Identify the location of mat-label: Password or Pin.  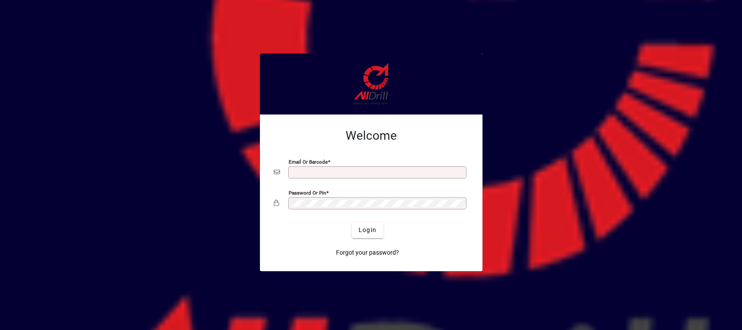
(307, 192).